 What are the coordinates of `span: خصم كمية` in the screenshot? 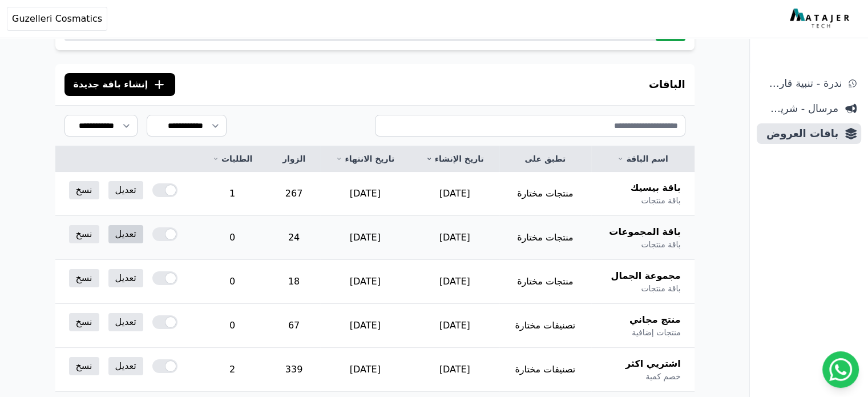 It's located at (663, 376).